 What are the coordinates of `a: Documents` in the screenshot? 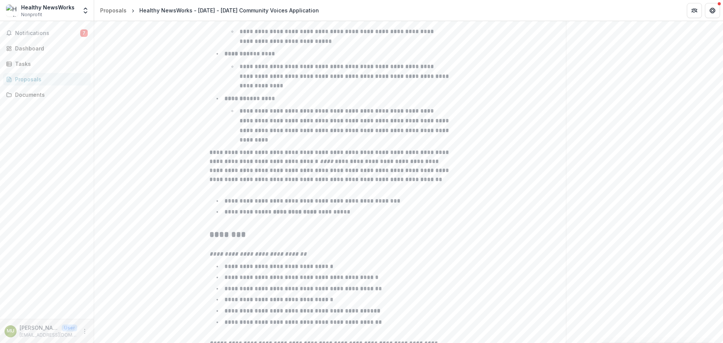 It's located at (47, 95).